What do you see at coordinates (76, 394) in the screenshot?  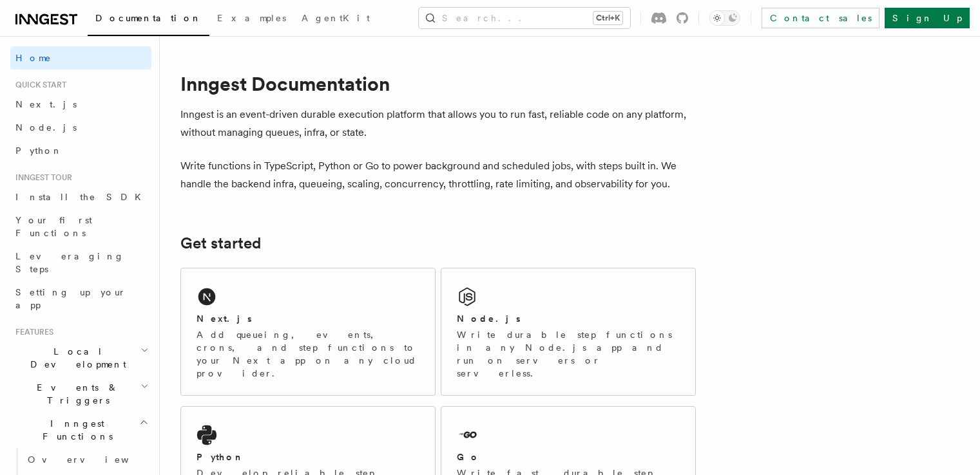 I see `span: Events & Triggers` at bounding box center [76, 394].